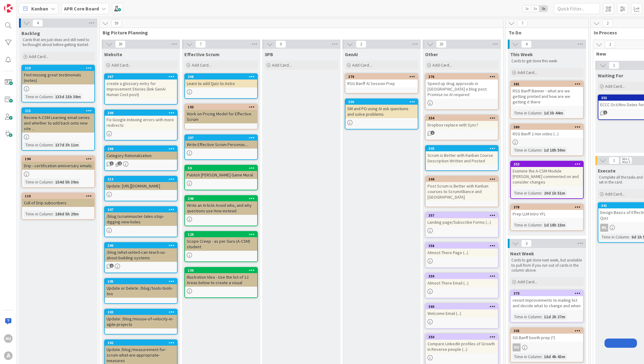  What do you see at coordinates (547, 217) in the screenshot?
I see `a: 378Prep LLM Intro YFLTime in Column:1d 18h 15m` at bounding box center [547, 217].